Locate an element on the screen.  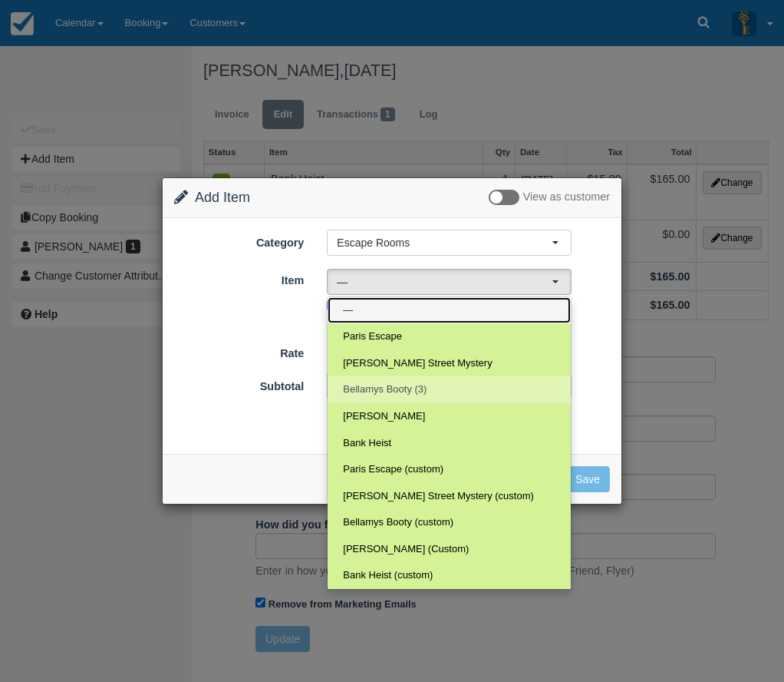
span: Add Item is located at coordinates (222, 197).